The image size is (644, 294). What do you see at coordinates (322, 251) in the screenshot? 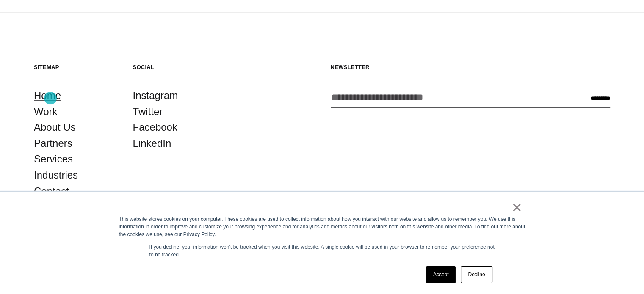
I see `p: If you decline, your information won’t be tracked when you visit this website. A single cookie wi...` at bounding box center [322, 251].